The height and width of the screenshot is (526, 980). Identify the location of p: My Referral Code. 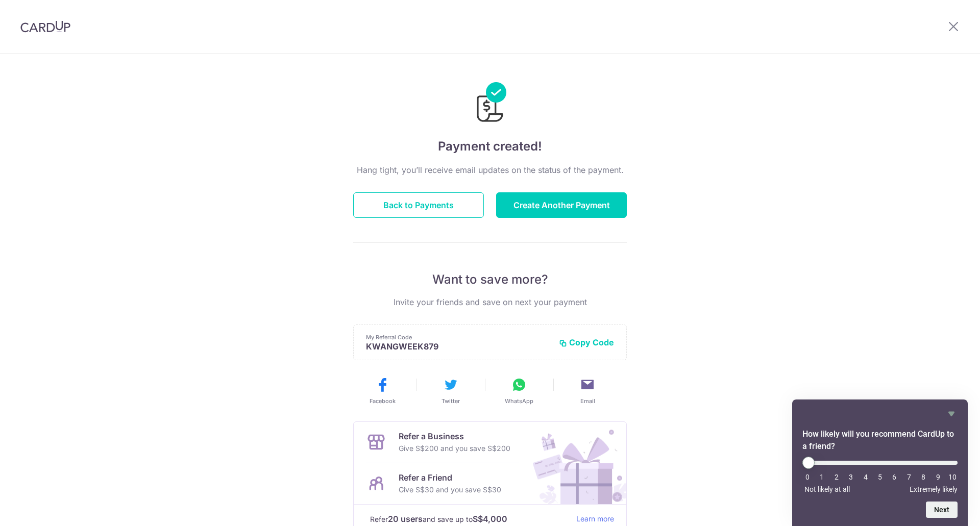
(458, 337).